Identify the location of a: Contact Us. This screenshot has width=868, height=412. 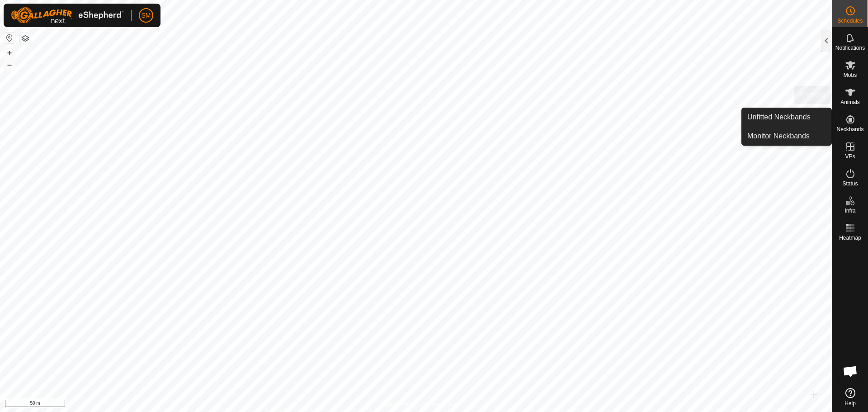
(438, 404).